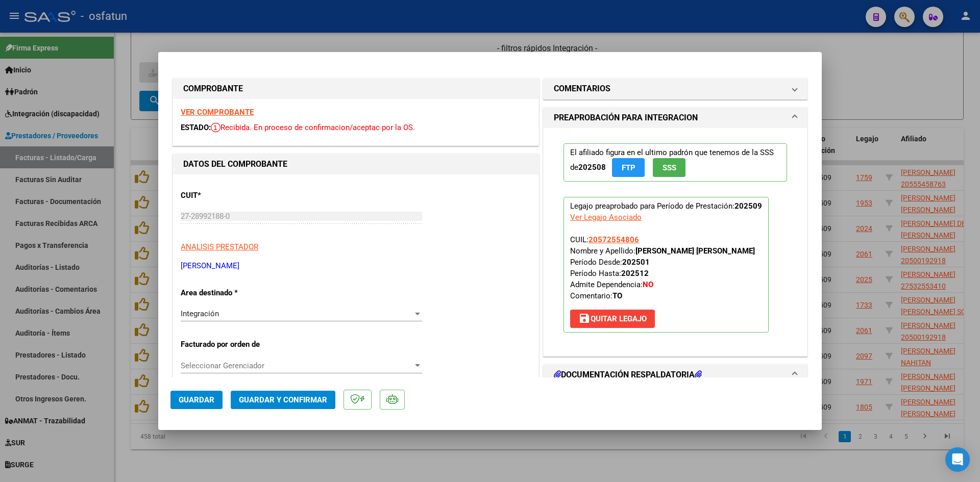 The width and height of the screenshot is (980, 482). I want to click on strong: COMPROBANTE, so click(213, 88).